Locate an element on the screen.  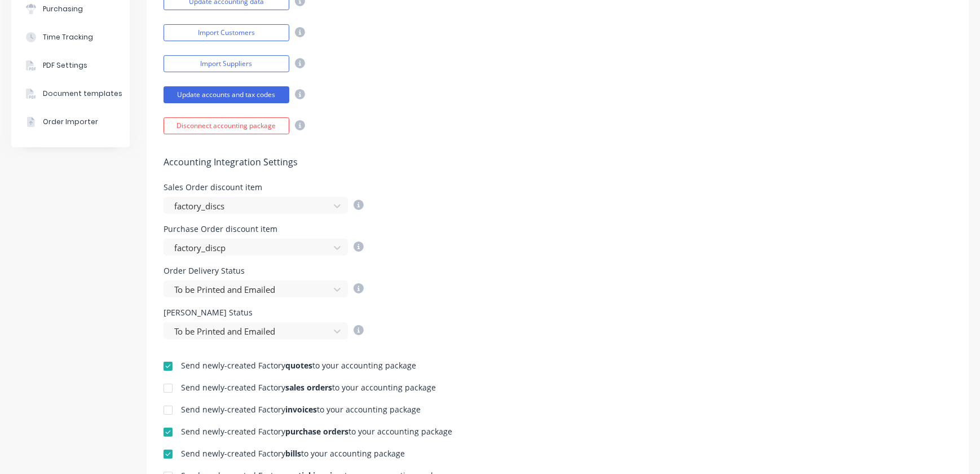
h5: Accounting Integration Settings is located at coordinates (558, 162).